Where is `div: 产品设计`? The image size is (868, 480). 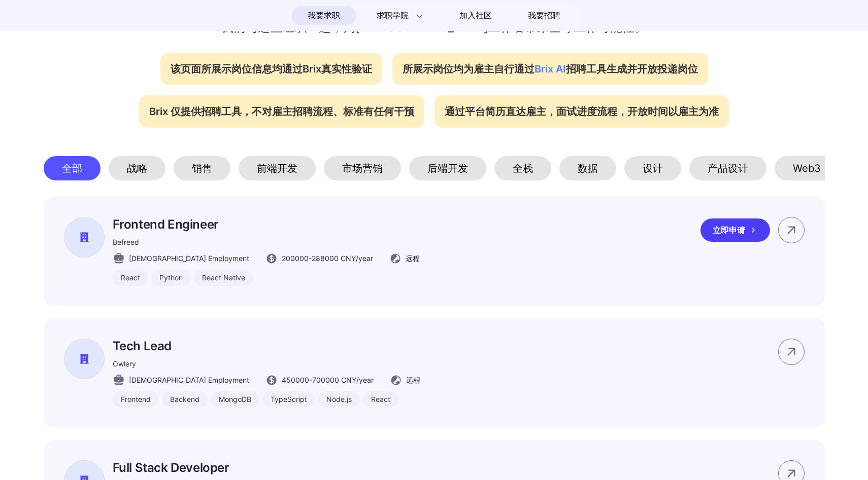 div: 产品设计 is located at coordinates (728, 168).